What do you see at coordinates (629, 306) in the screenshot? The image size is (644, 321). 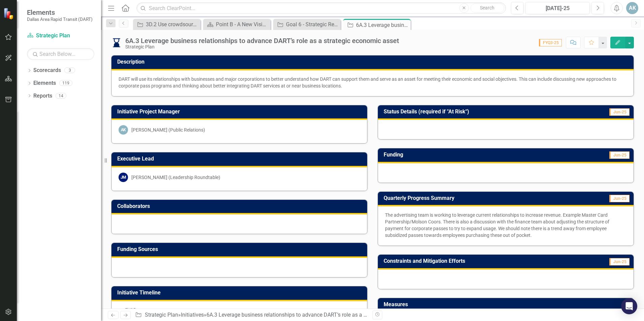 I see `div: Open Intercom Messenger` at bounding box center [629, 306].